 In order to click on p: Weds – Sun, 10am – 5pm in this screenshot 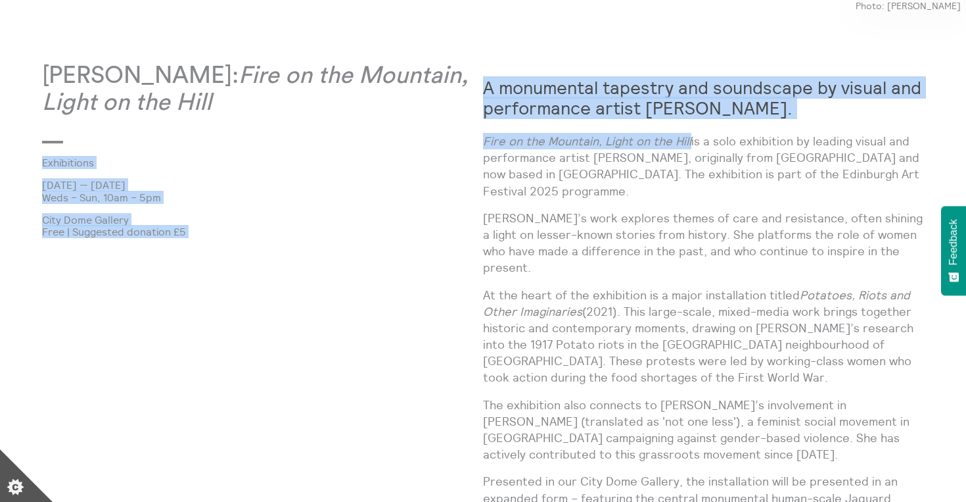, I will do `click(262, 197)`.